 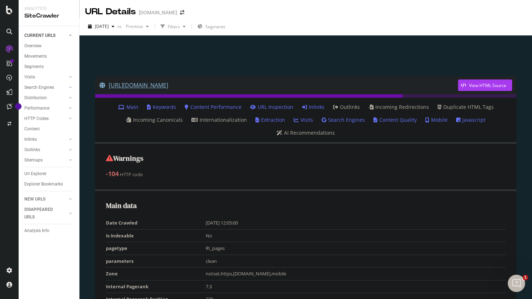 What do you see at coordinates (37, 108) in the screenshot?
I see `div: Performance` at bounding box center [37, 108].